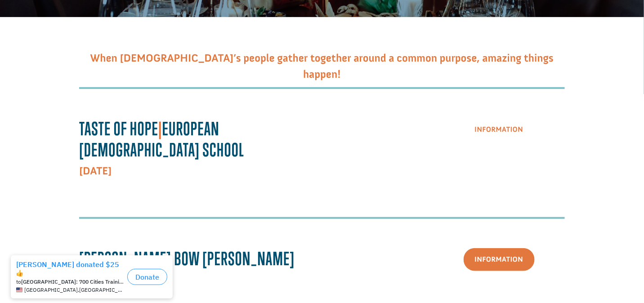  Describe the element at coordinates (70, 31) in the screenshot. I see `div: to` at that location.